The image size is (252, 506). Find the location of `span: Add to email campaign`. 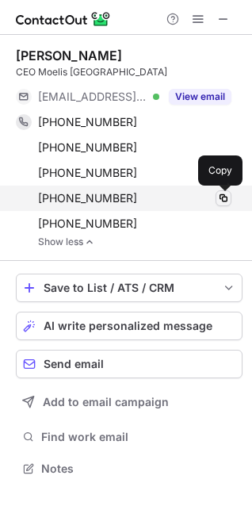

span: Add to email campaign is located at coordinates (105, 402).